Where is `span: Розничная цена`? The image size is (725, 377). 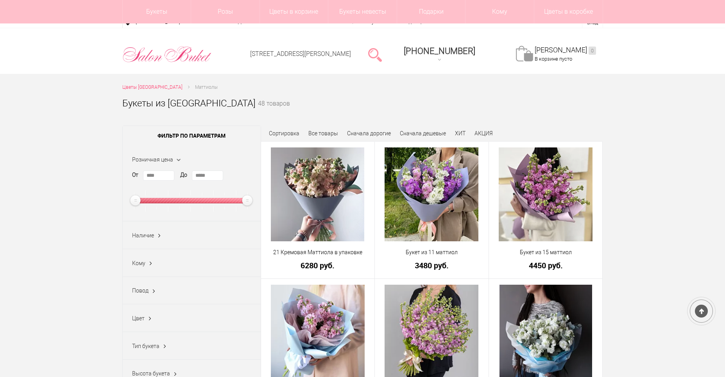 span: Розничная цена is located at coordinates (152, 159).